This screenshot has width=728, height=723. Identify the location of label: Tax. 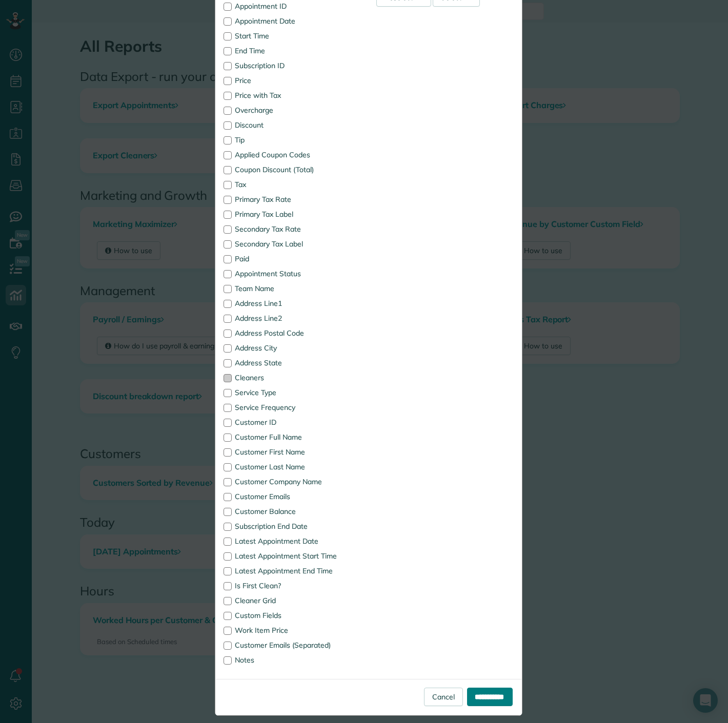
(293, 185).